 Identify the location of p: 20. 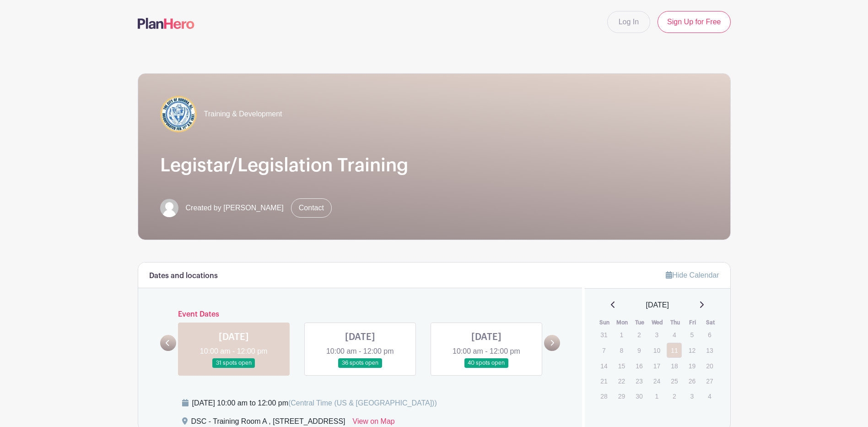
(710, 365).